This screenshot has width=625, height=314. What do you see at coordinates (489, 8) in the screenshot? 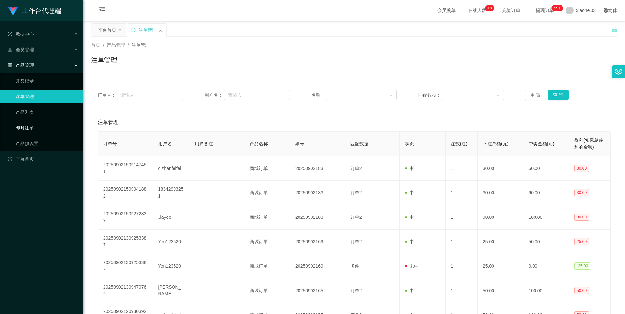
I see `sup: 18` at bounding box center [489, 8].